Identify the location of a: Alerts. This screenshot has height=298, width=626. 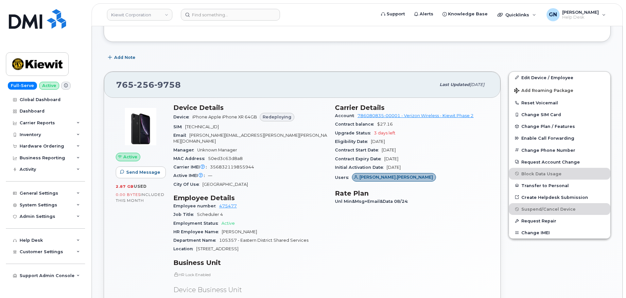
(423, 14).